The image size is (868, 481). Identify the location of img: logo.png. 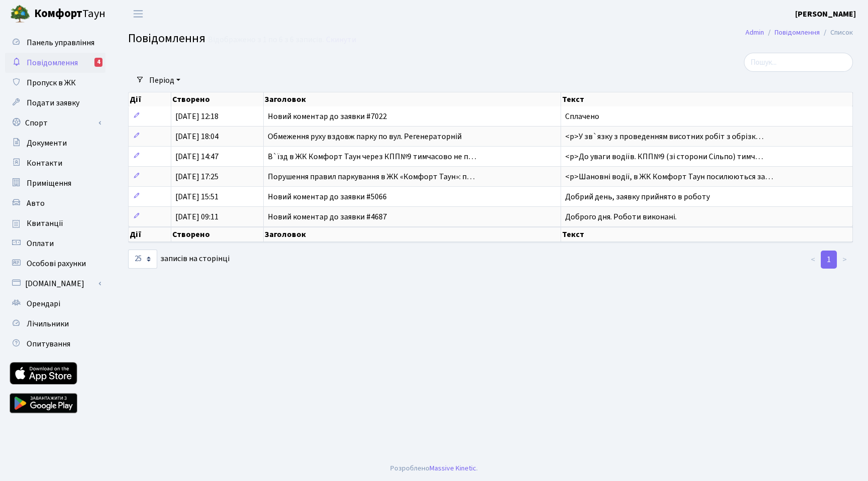
(20, 14).